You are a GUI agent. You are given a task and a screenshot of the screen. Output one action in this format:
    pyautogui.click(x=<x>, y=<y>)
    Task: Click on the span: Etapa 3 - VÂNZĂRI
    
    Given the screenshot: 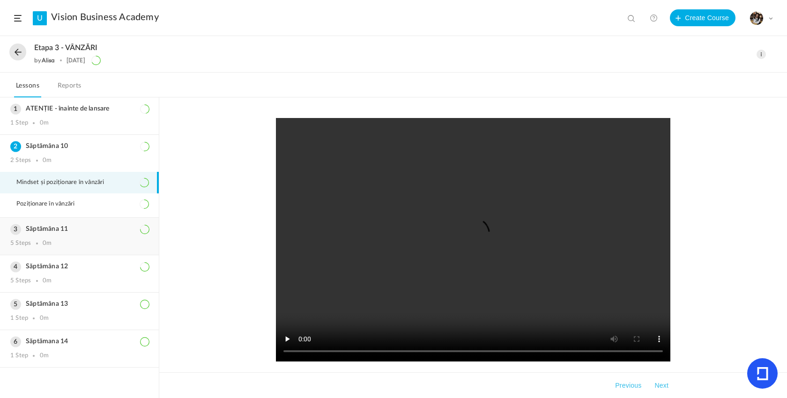 What is the action you would take?
    pyautogui.click(x=66, y=48)
    